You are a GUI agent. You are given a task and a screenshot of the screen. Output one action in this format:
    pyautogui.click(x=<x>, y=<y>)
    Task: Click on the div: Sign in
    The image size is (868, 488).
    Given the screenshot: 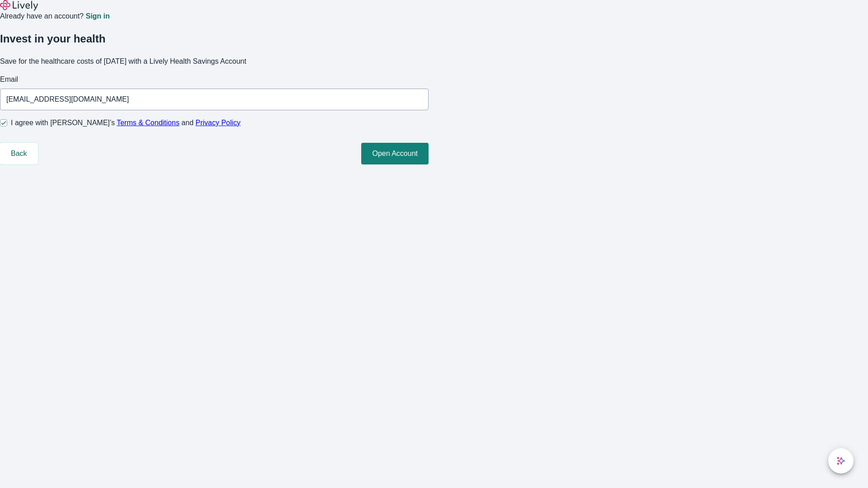 What is the action you would take?
    pyautogui.click(x=97, y=16)
    